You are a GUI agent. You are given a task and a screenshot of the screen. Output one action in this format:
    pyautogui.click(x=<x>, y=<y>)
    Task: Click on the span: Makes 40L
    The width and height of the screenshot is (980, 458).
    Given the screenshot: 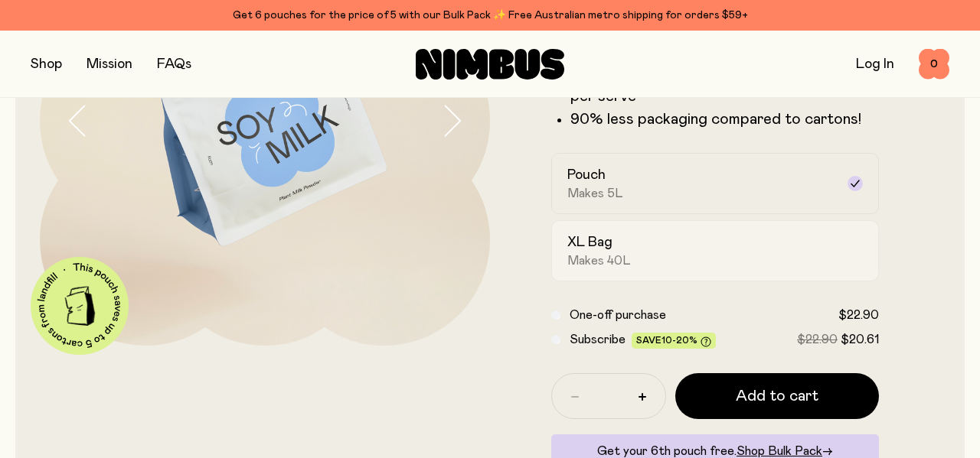 What is the action you would take?
    pyautogui.click(x=599, y=261)
    